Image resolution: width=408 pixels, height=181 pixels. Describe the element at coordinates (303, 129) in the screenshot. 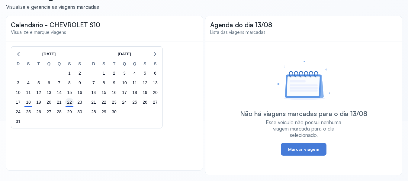

I see `div: Esse veículo não possui nenhuma viagem marcada para o dia selecionado.` at that location.